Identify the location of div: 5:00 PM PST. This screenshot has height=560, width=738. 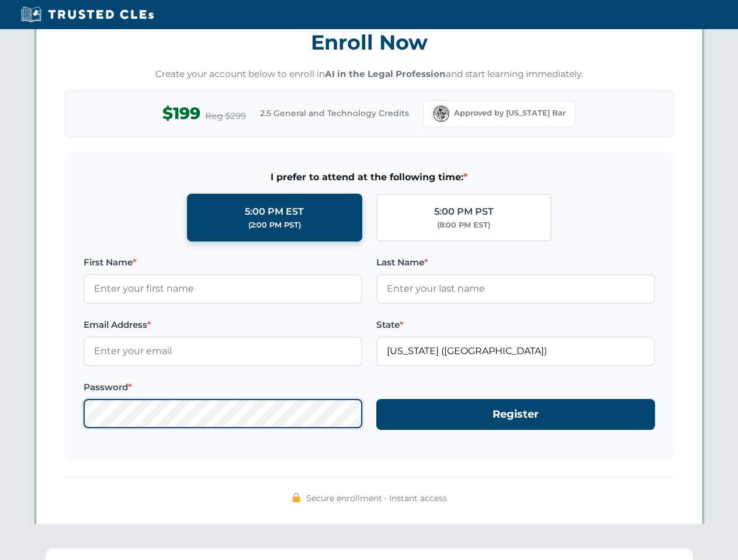
(464, 212).